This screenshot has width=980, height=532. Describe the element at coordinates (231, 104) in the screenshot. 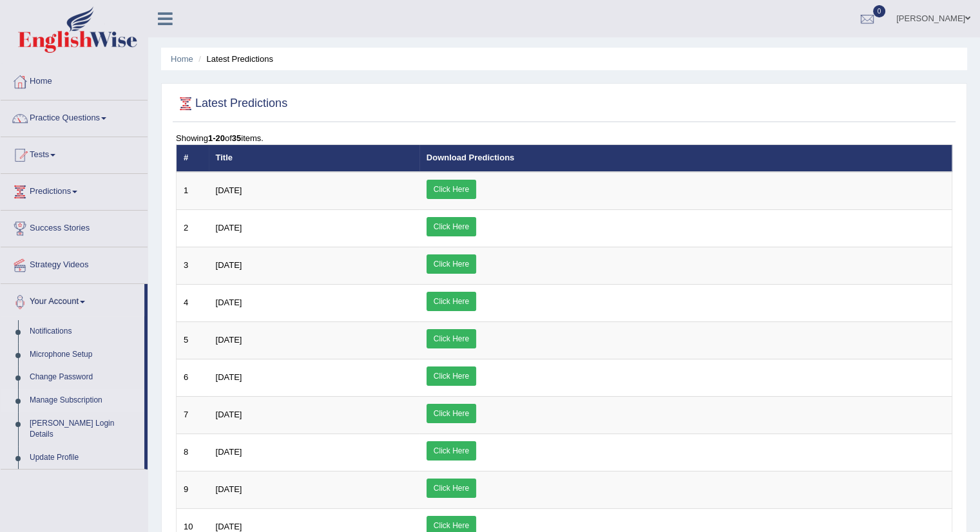

I see `h2: Latest Predictions` at that location.